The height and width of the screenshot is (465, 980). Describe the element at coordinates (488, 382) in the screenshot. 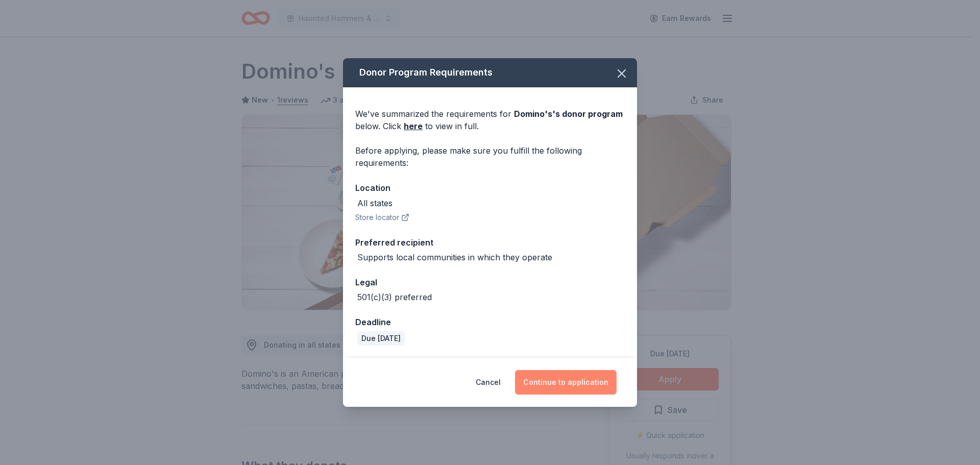

I see `button: Cancel` at that location.